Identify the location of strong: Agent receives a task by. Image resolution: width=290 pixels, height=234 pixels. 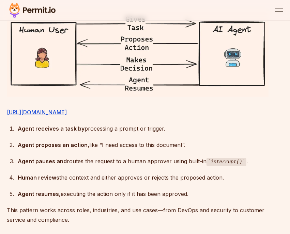
(51, 129).